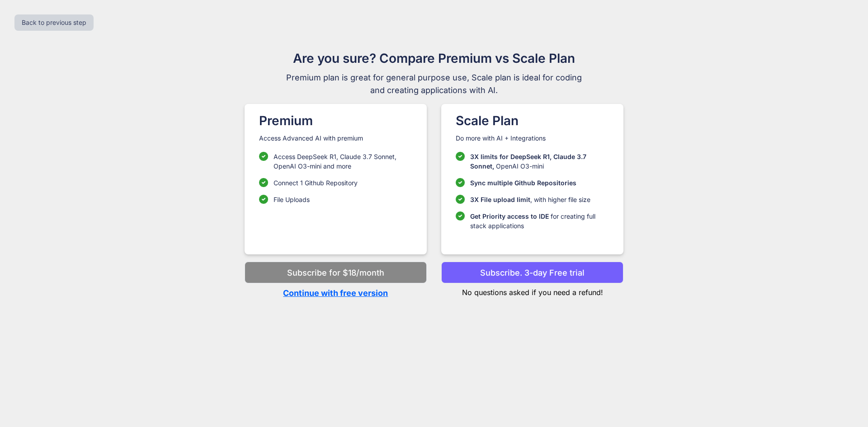 Image resolution: width=868 pixels, height=427 pixels. I want to click on p: OpenAI O3-mini, so click(539, 161).